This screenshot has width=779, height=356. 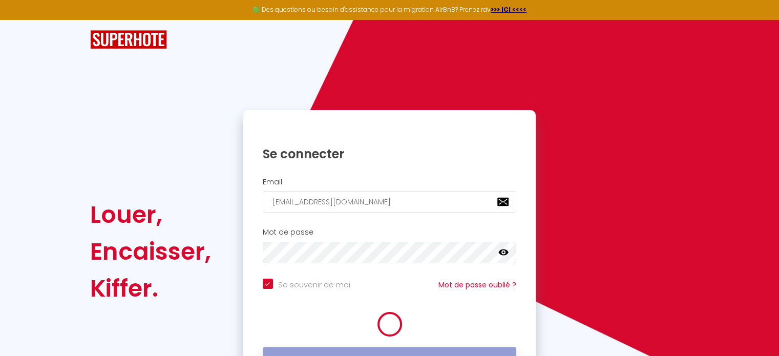 What do you see at coordinates (151, 252) in the screenshot?
I see `div: Encaisser,` at bounding box center [151, 252].